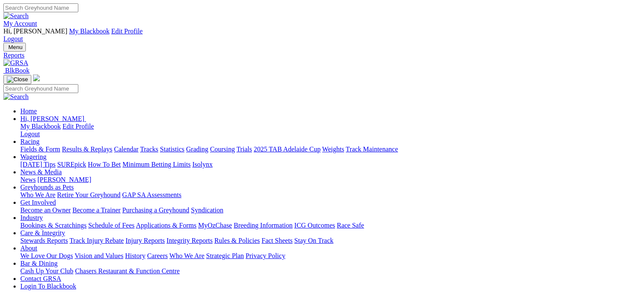 The width and height of the screenshot is (644, 294). Describe the element at coordinates (263, 225) in the screenshot. I see `a: Breeding Information` at that location.